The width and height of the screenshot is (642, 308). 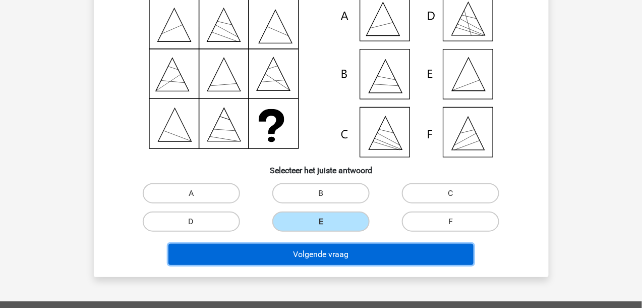 I want to click on label: E, so click(x=321, y=221).